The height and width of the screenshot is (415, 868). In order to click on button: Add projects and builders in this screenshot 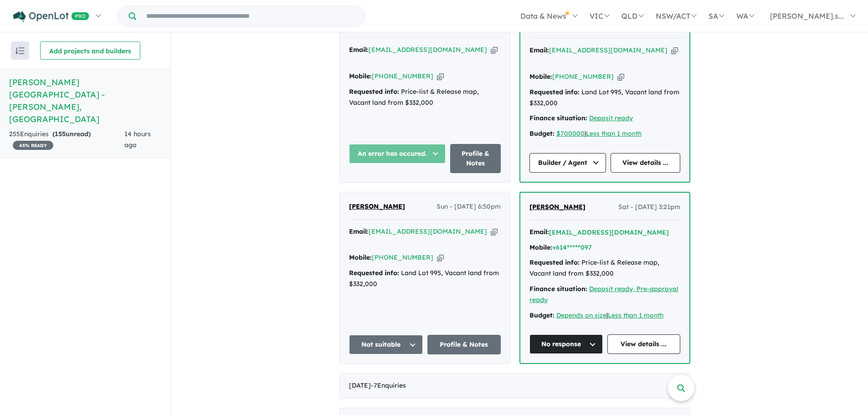, I will do `click(90, 51)`.